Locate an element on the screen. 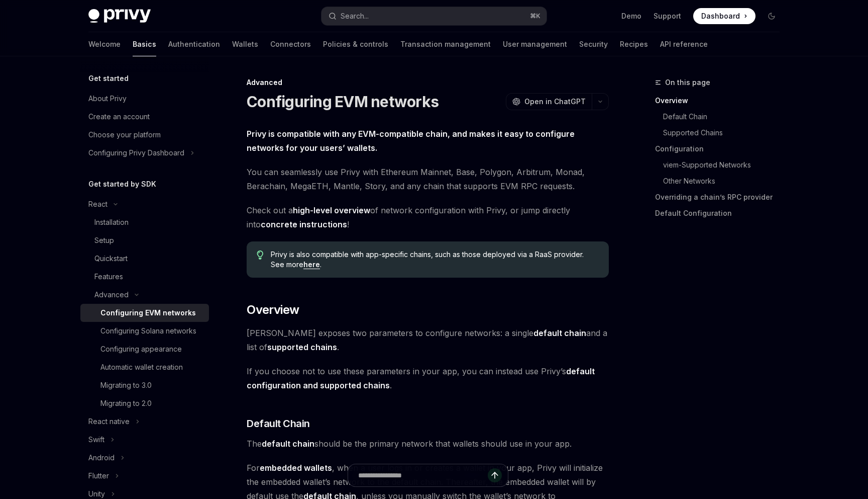  svg: Tip is located at coordinates (260, 255).